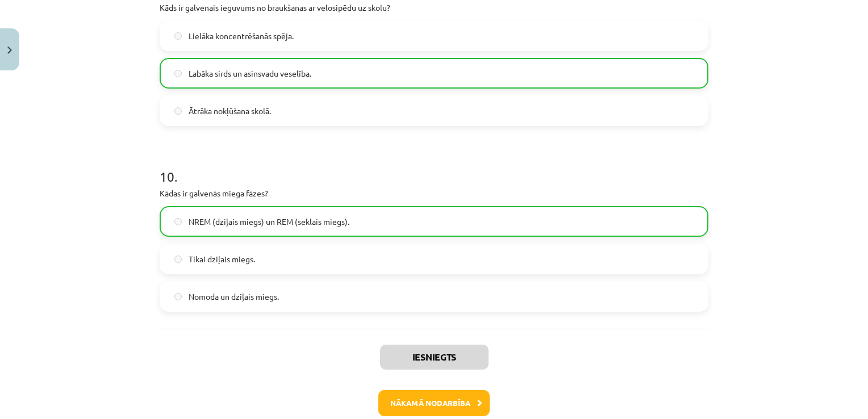  Describe the element at coordinates (434, 7) in the screenshot. I see `p: Kāds ir galvenais ieguvums no braukšanas ar velosipēdu uz skolu?` at that location.